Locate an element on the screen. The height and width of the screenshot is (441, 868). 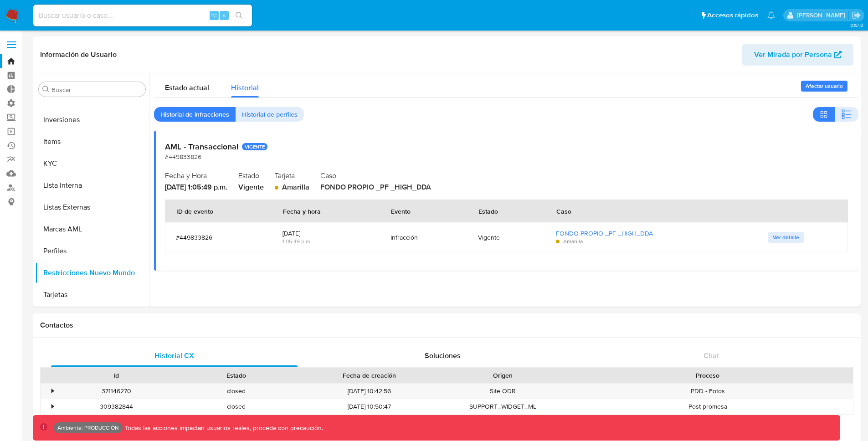
button: search-icon is located at coordinates (238, 15).